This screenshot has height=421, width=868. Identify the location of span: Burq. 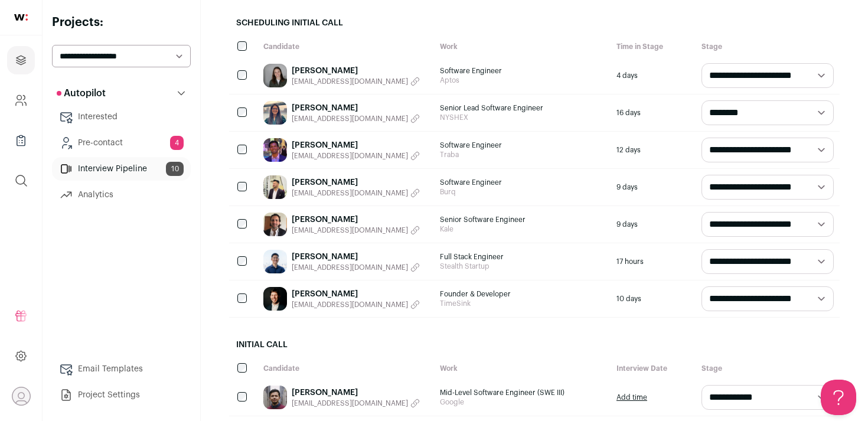
(522, 192).